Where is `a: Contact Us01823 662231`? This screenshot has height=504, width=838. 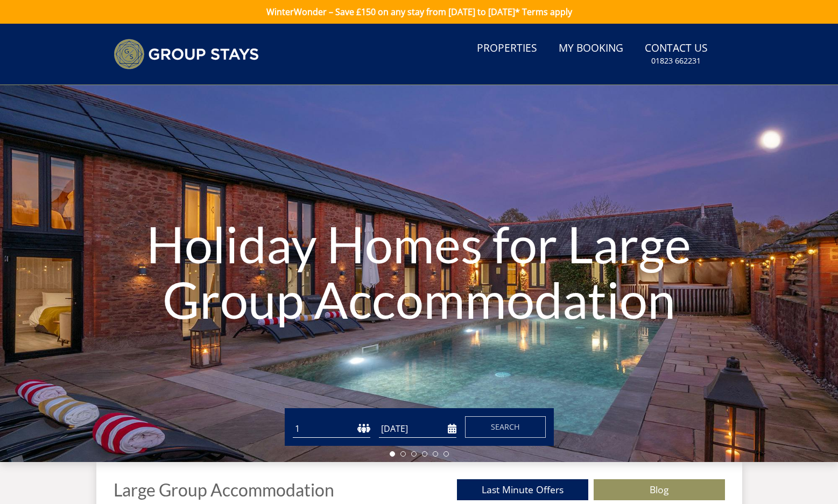
a: Contact Us01823 662231 is located at coordinates (676, 54).